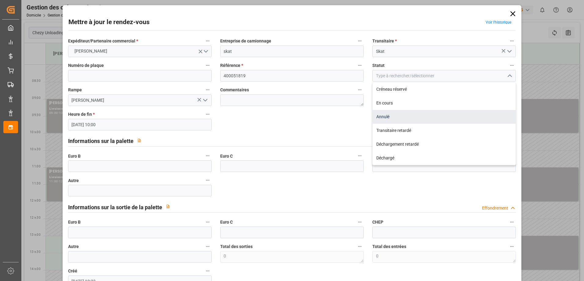  Describe the element at coordinates (360, 90) in the screenshot. I see `button: Commentaires` at that location.